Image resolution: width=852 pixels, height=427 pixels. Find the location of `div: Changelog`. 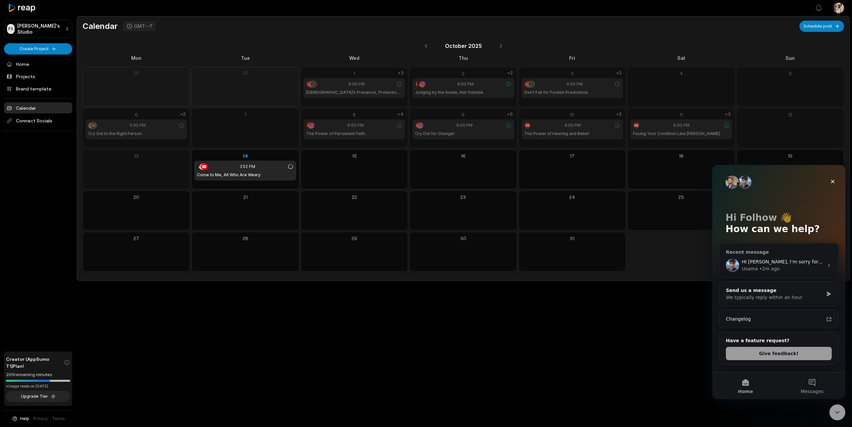

div: Changelog is located at coordinates (63, 154).